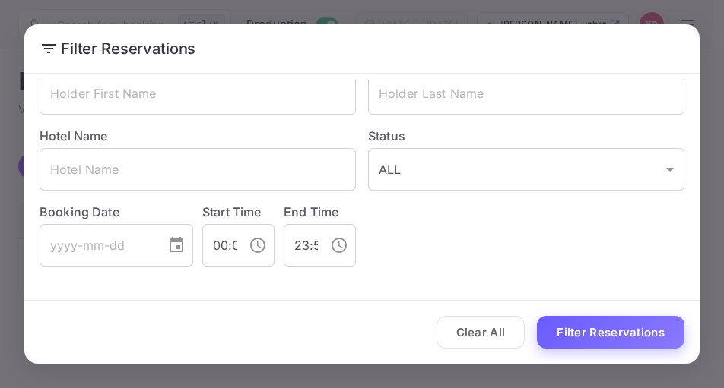 The height and width of the screenshot is (388, 724). What do you see at coordinates (97, 246) in the screenshot?
I see `input: yyyy-mm-dd` at bounding box center [97, 246].